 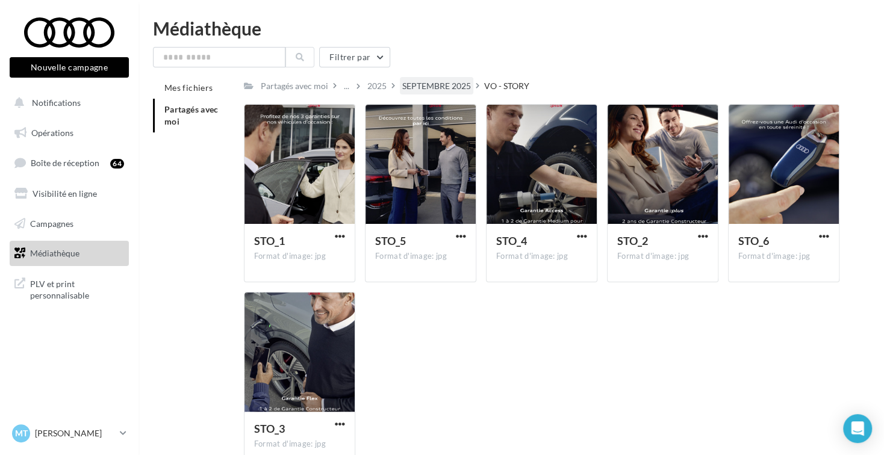 What do you see at coordinates (69, 67) in the screenshot?
I see `button: Nouvelle campagne` at bounding box center [69, 67].